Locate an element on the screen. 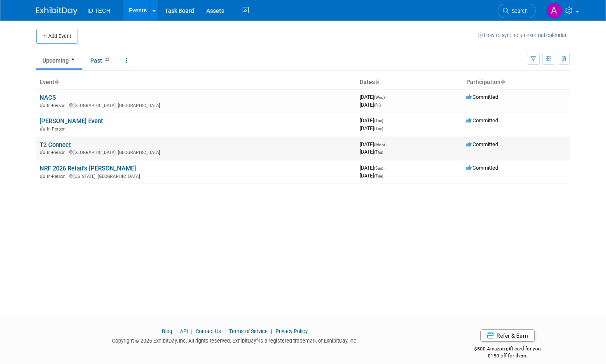 The height and width of the screenshot is (364, 606). a: Sort by Event Name is located at coordinates (56, 82).